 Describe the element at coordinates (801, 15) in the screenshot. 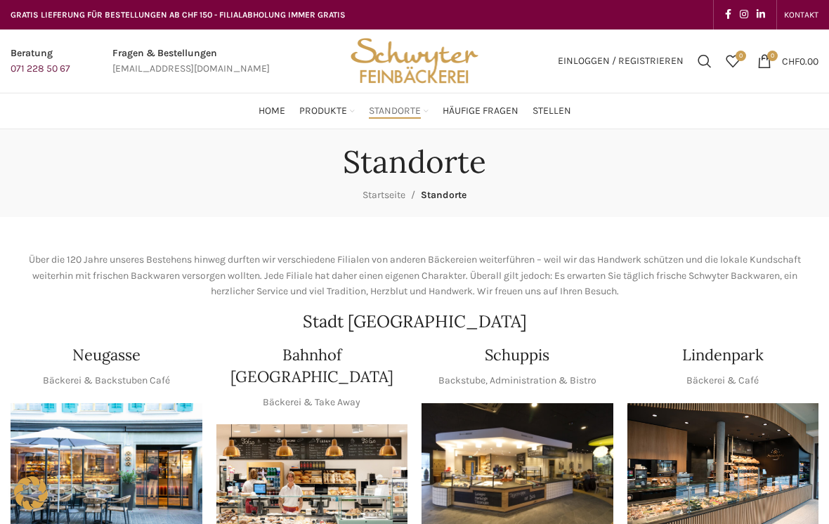

I see `span: KONTAKT` at that location.